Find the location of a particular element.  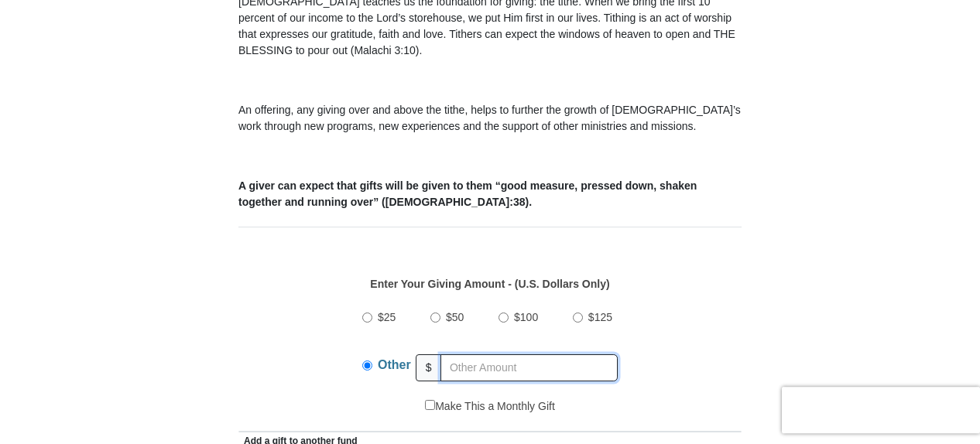

p: An offering, any giving over and above the tithe, helps to further the growth of [DEMOGRAPHIC_DAT... is located at coordinates (490, 118).